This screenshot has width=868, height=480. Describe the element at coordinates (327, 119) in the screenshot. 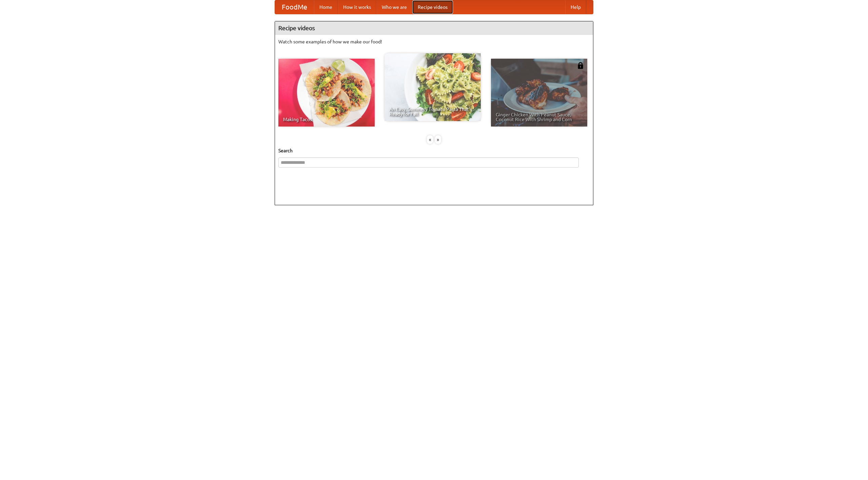

I see `span: Making Tacos` at that location.